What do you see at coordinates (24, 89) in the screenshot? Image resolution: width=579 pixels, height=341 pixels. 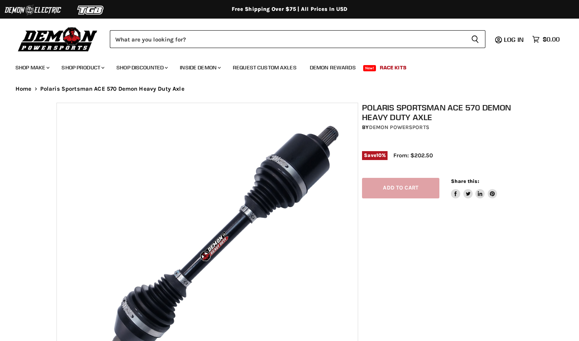 I see `a: Home` at bounding box center [24, 89].